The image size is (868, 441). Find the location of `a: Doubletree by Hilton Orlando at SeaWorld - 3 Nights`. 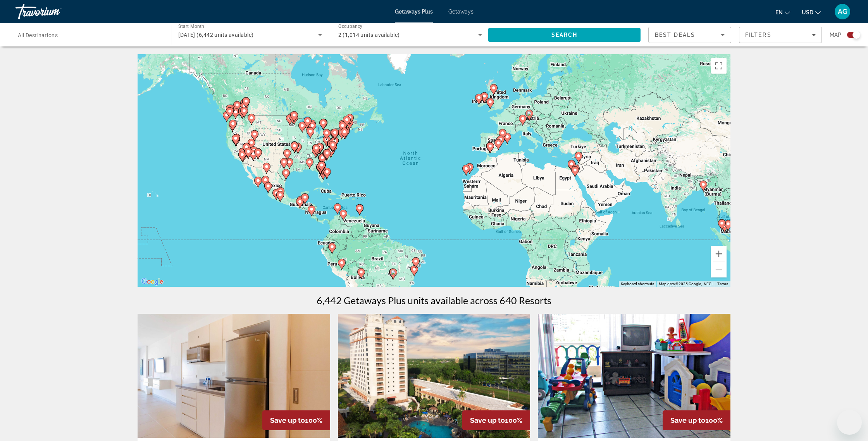

a: Doubletree by Hilton Orlando at SeaWorld - 3 Nights is located at coordinates (434, 376).